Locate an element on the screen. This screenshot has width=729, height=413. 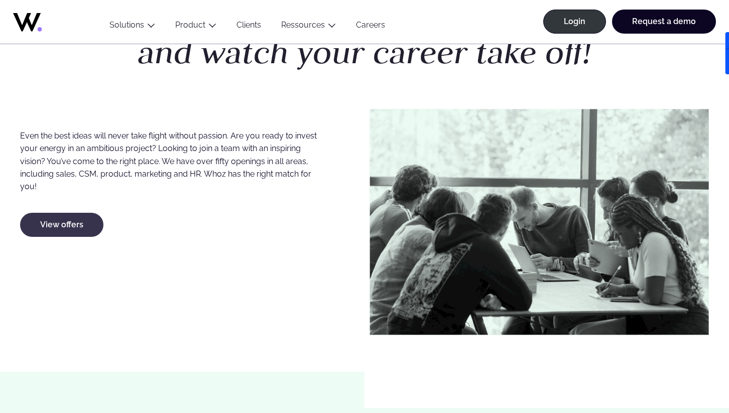
em: and watch your career take off! is located at coordinates (364, 52).